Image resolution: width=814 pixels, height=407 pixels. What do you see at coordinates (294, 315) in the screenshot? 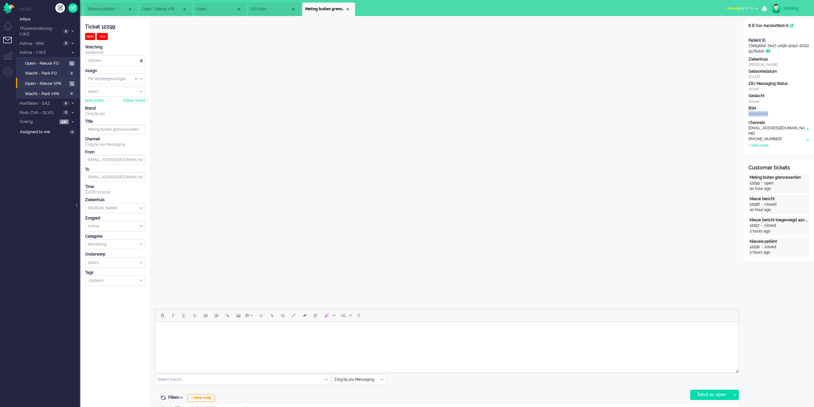
I see `button: Fullscreen` at bounding box center [294, 315].